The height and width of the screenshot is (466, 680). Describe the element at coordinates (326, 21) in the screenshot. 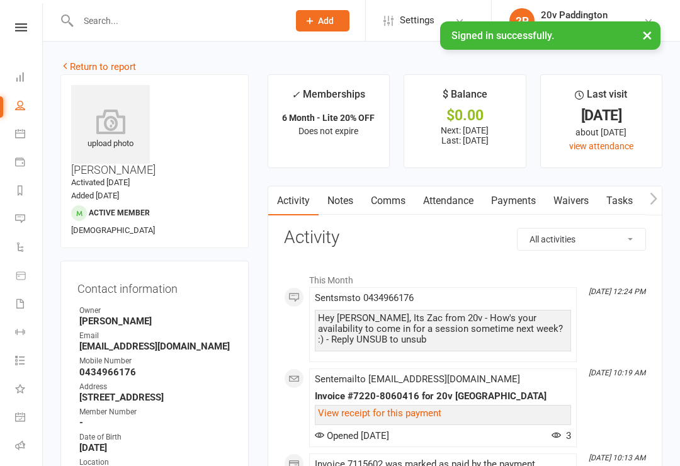

I see `span: Add` at that location.